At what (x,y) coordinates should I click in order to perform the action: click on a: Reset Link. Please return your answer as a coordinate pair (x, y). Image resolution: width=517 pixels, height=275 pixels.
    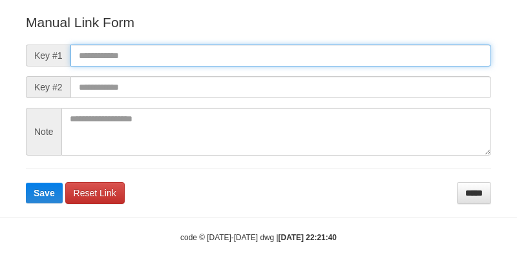
    Looking at the image, I should click on (95, 193).